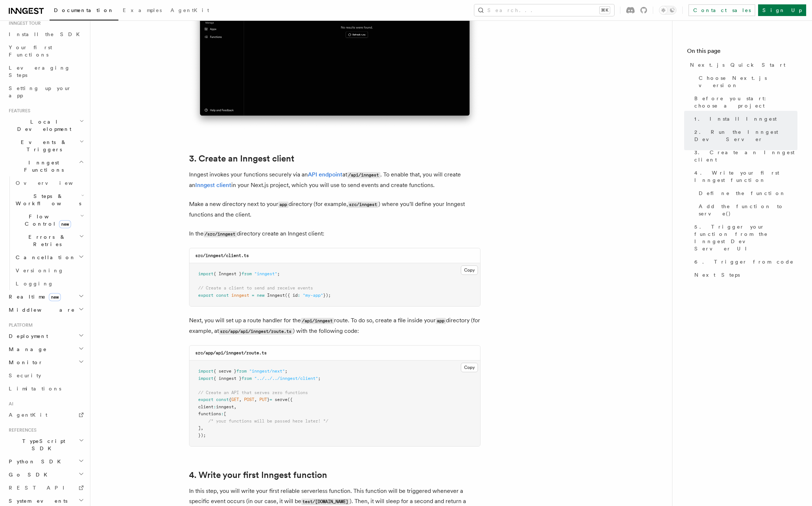  What do you see at coordinates (745, 238) in the screenshot?
I see `span: 5. Trigger your function from the Inngest Dev Server UI` at bounding box center [745, 238].